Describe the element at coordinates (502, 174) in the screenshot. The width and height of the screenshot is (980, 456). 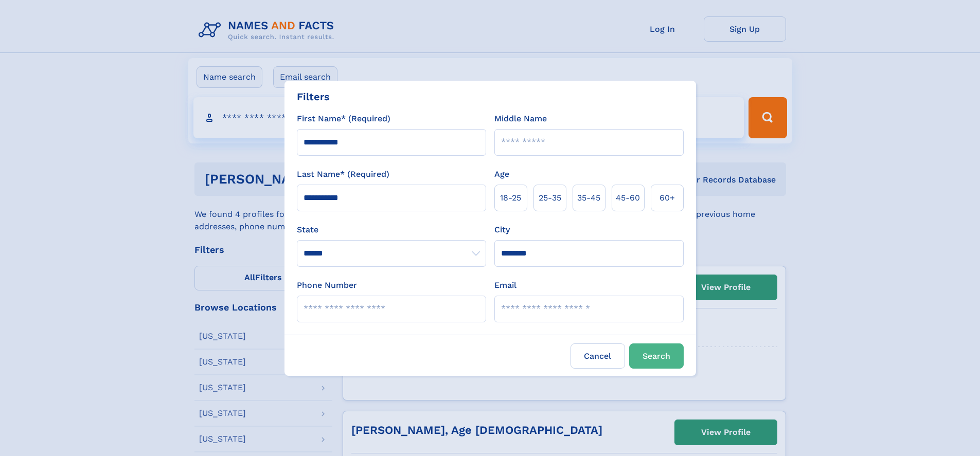
I see `label: Age` at that location.